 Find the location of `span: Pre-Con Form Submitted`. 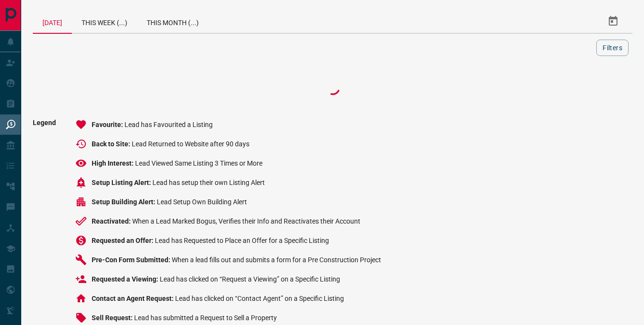

span: Pre-Con Form Submitted is located at coordinates (132, 260).